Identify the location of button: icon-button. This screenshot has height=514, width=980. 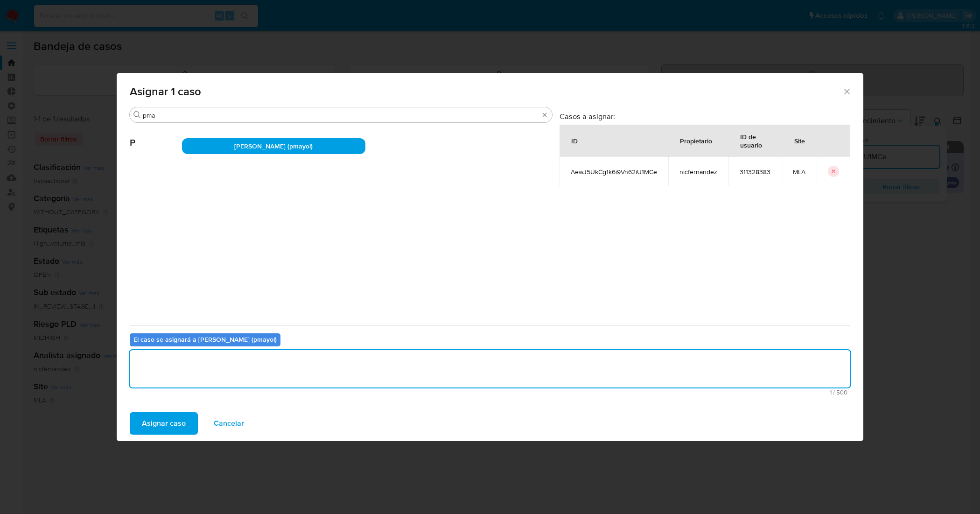
(834, 171).